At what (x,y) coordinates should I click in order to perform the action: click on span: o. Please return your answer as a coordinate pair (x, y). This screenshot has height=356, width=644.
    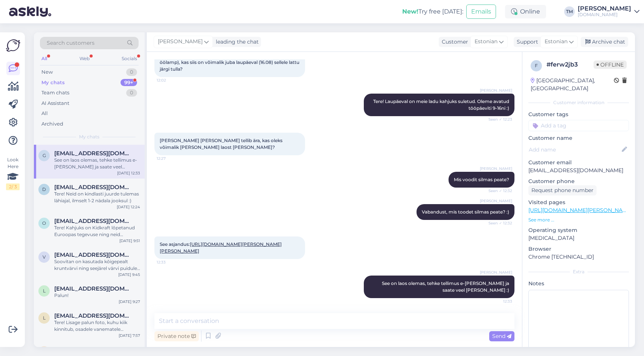
    Looking at the image, I should click on (44, 223).